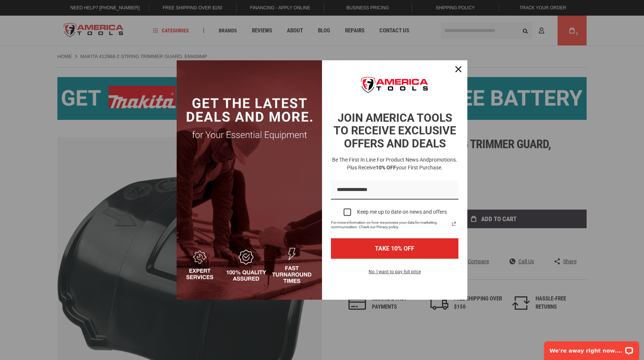 This screenshot has height=360, width=644. What do you see at coordinates (395, 164) in the screenshot?
I see `h3: Be the first in line for product news and` at bounding box center [395, 164].